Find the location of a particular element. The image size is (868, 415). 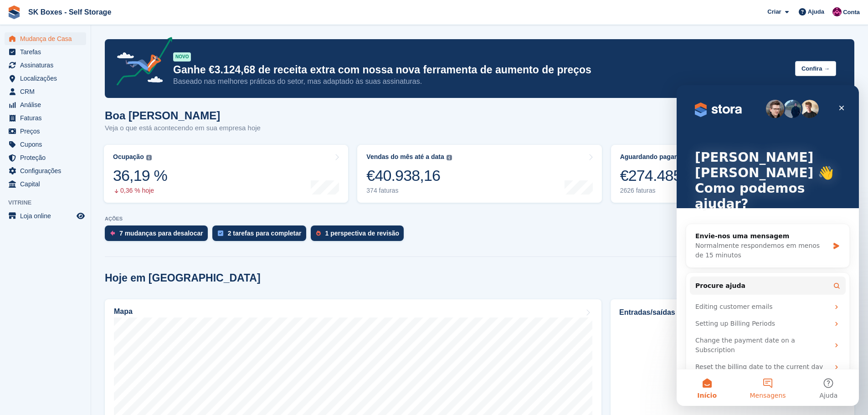

img: move_outs_to_deallocate_icon-f764333ba52eb49d3ac5e1228854f67142a1ed5810a6f6cc68b1a99e826820c5.svg is located at coordinates (113, 233).